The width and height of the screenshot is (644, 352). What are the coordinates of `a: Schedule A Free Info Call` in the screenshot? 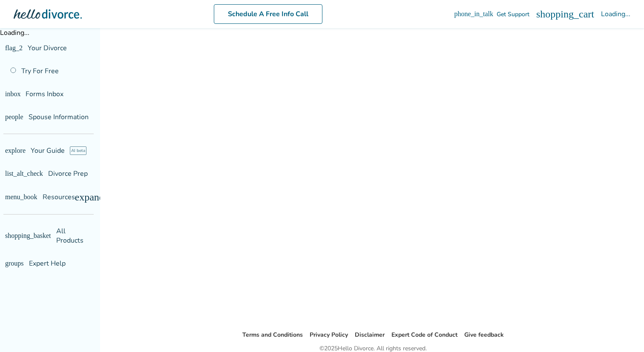 It's located at (308, 14).